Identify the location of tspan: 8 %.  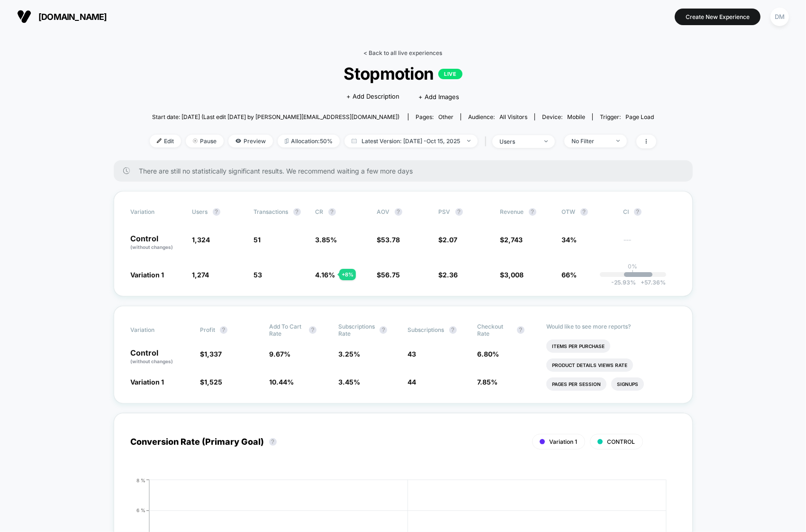
(141, 480).